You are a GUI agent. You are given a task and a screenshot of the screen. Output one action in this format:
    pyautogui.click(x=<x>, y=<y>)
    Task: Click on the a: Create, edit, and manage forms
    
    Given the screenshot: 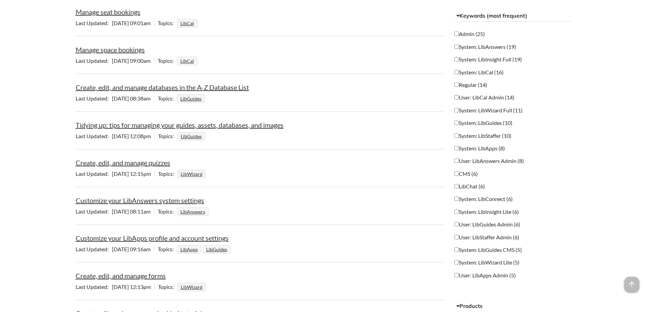 What is the action you would take?
    pyautogui.click(x=121, y=275)
    